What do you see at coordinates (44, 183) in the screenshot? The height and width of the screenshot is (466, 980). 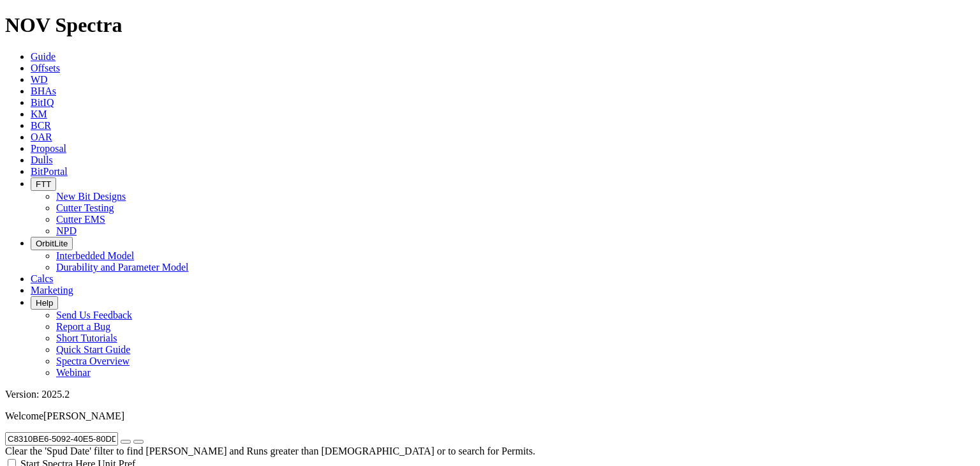 I see `span: FTT` at bounding box center [44, 183].